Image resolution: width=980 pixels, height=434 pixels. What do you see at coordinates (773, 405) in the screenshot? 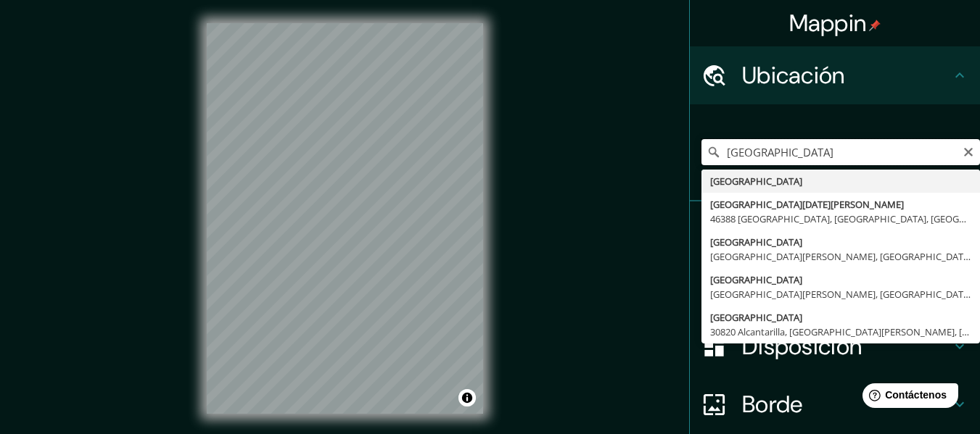
I see `font: Borde` at bounding box center [773, 405].